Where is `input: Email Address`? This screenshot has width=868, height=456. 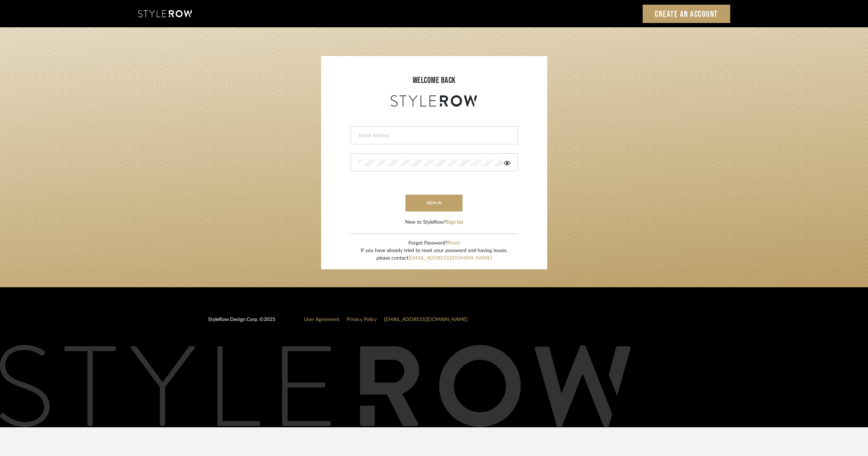 input: Email Address is located at coordinates (433, 136).